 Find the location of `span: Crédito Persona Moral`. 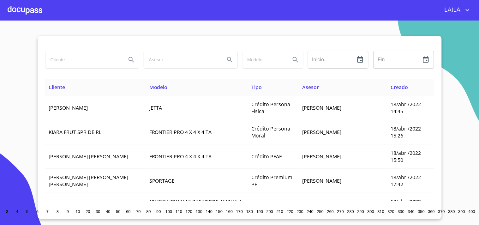

span: Crédito Persona Moral is located at coordinates (271, 132).